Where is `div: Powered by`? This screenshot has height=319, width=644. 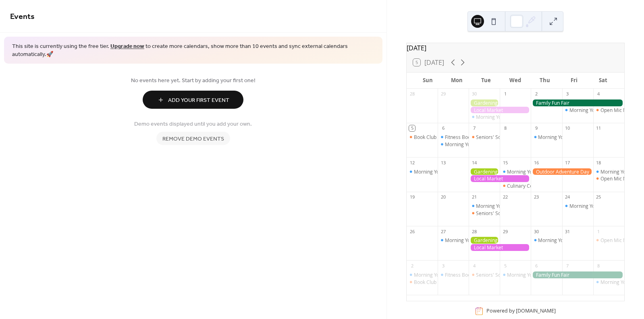 div: Powered by is located at coordinates (521, 311).